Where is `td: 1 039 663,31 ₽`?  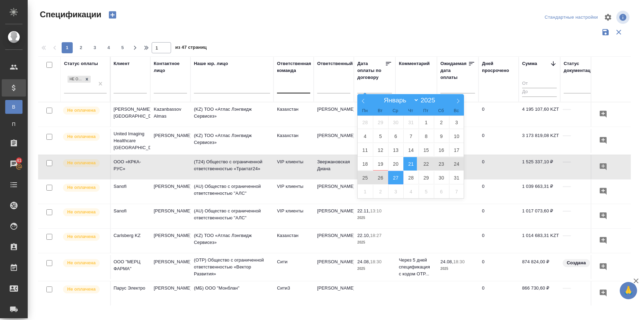 td: 1 039 663,31 ₽ is located at coordinates (539, 192).